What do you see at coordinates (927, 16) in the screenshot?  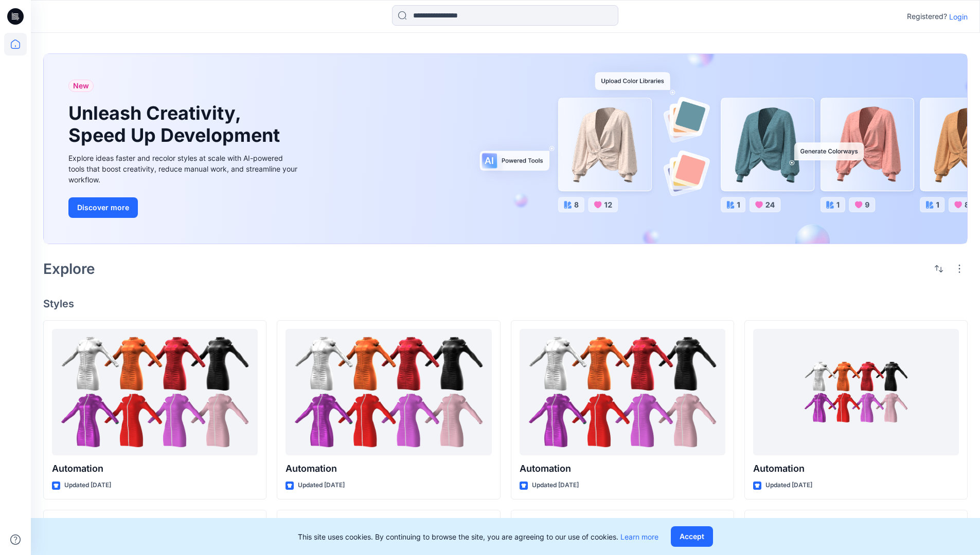 I see `p: Registered?` at bounding box center [927, 16].